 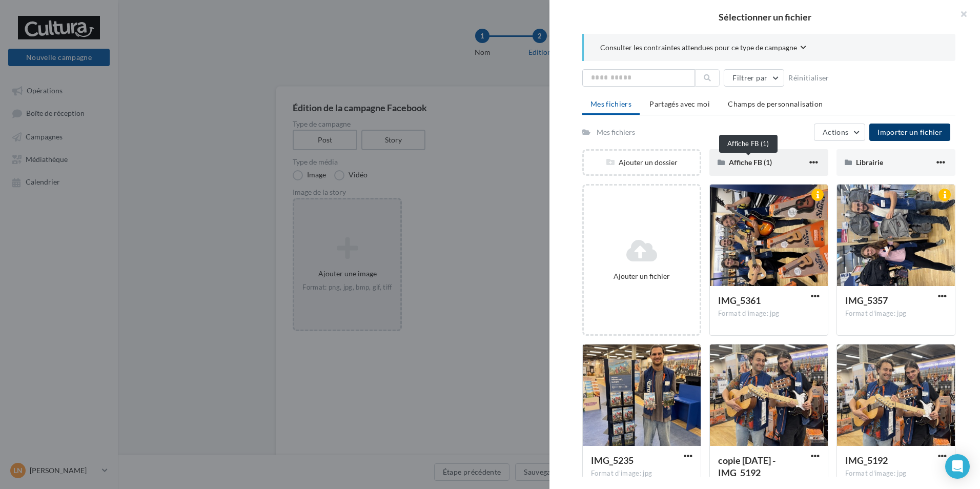 What do you see at coordinates (809, 78) in the screenshot?
I see `button: Réinitialiser` at bounding box center [809, 78].